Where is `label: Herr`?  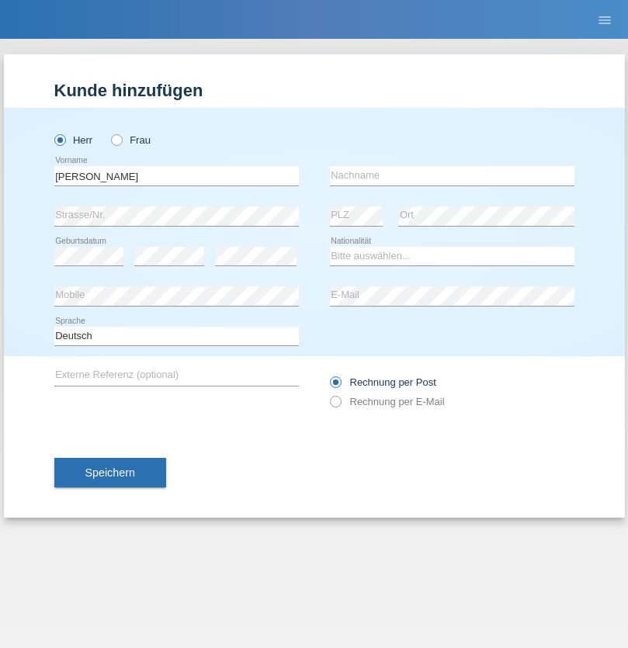 label: Herr is located at coordinates (74, 140).